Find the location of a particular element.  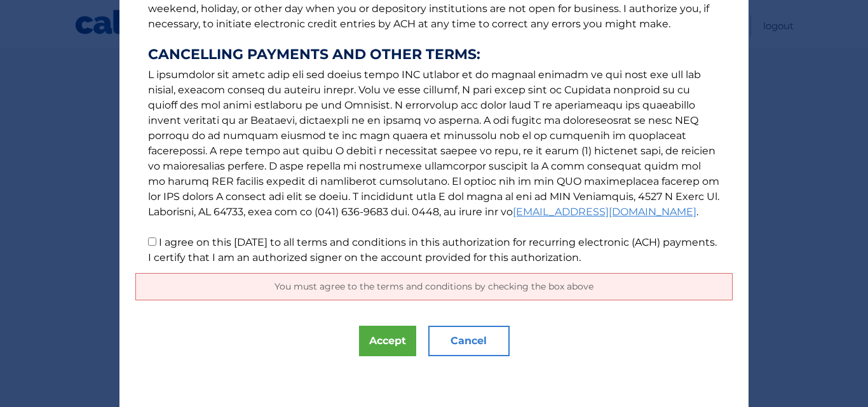

button: Accept is located at coordinates (388, 341).